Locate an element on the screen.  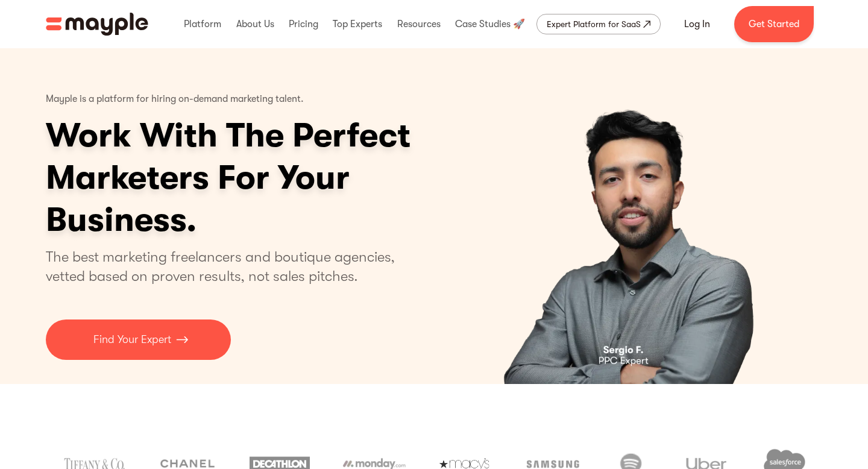
div: About Us is located at coordinates (255, 24).